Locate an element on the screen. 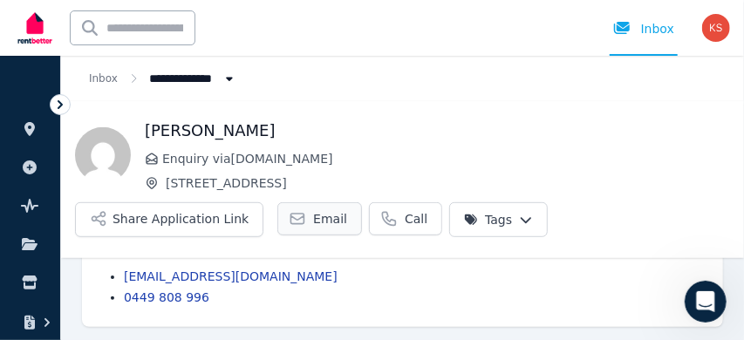  button: Tags is located at coordinates (498, 220).